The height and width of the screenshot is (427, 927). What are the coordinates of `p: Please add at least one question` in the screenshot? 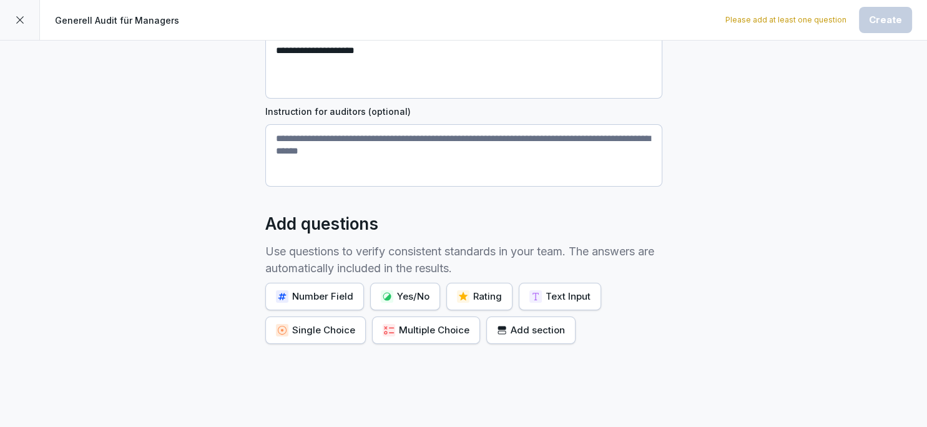 It's located at (786, 20).